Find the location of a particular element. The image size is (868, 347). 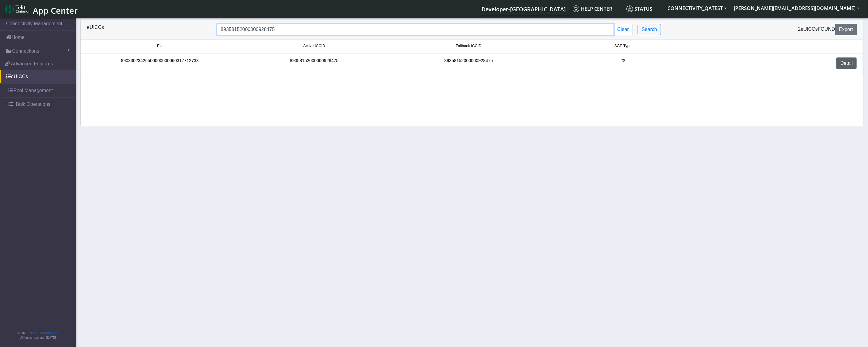

span: eUICCs is located at coordinates (809, 29).